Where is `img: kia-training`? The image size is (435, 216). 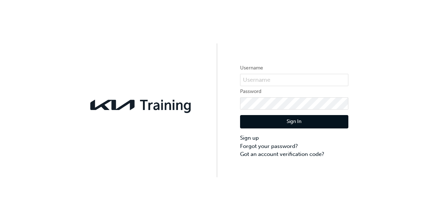
img: kia-training is located at coordinates (141, 105).